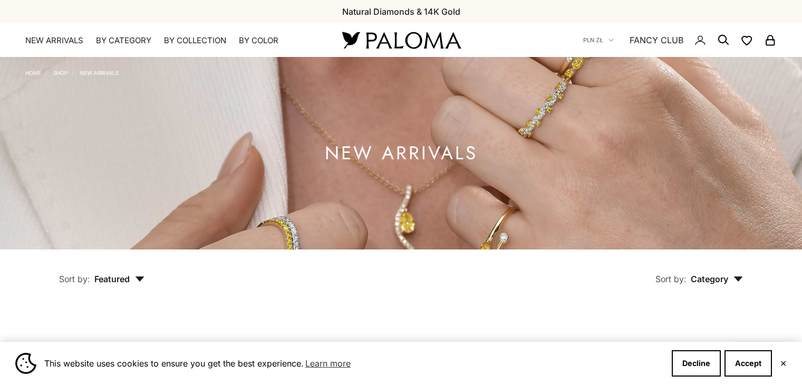  I want to click on a: Learn more, so click(328, 363).